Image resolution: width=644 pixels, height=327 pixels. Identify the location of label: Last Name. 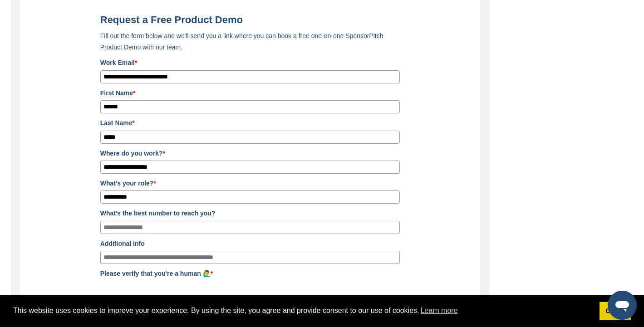
(250, 123).